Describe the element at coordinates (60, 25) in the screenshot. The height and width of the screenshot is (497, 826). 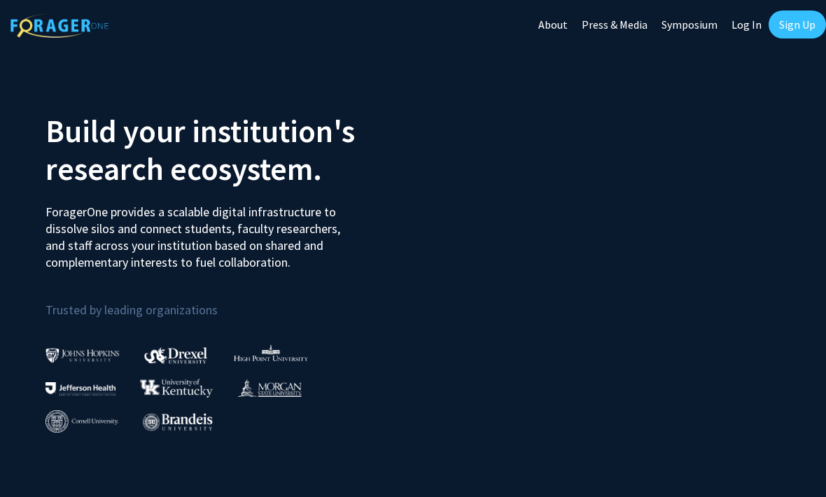
I see `img: ForagerOne Logo` at that location.